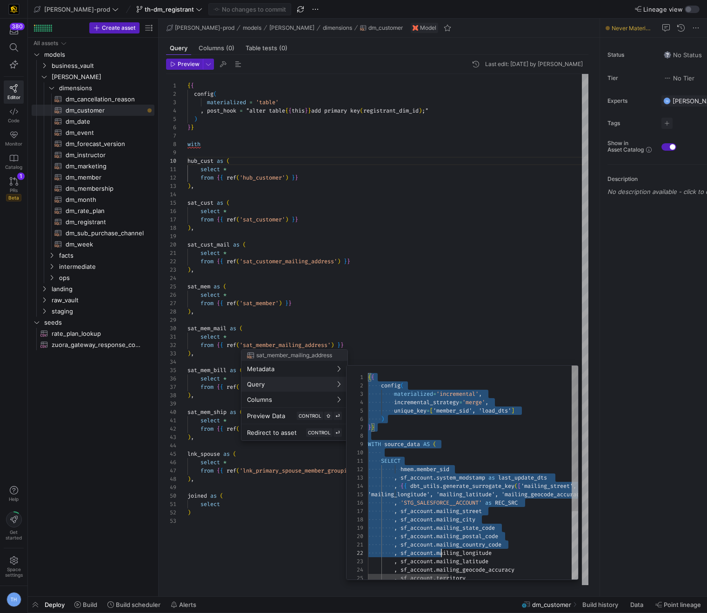 Image resolution: width=707 pixels, height=613 pixels. I want to click on div: 12, so click(355, 469).